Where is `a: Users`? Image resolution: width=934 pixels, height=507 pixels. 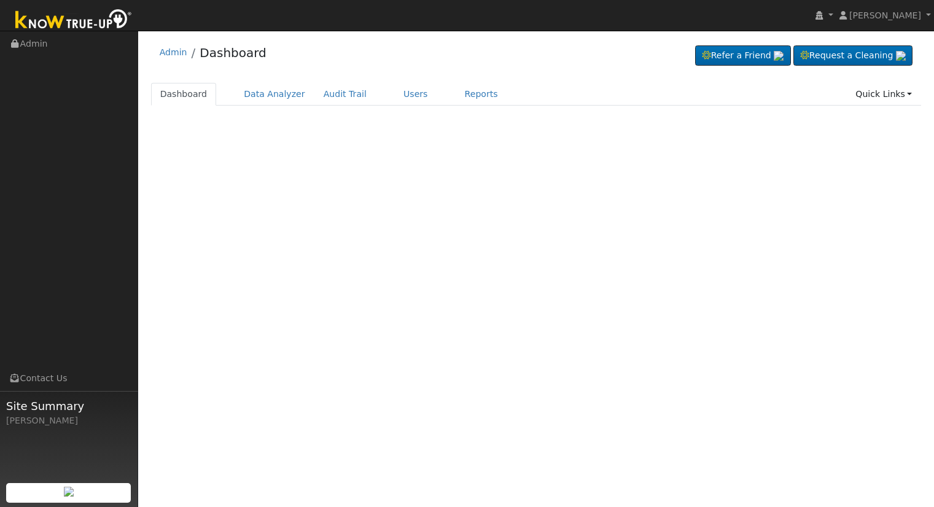
a: Users is located at coordinates (416, 94).